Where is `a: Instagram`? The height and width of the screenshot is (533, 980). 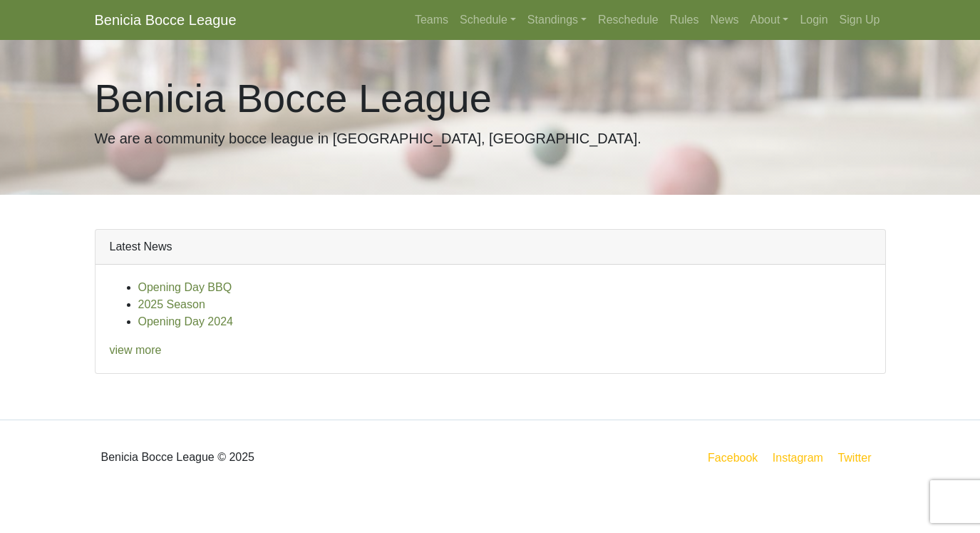 a: Instagram is located at coordinates (798, 457).